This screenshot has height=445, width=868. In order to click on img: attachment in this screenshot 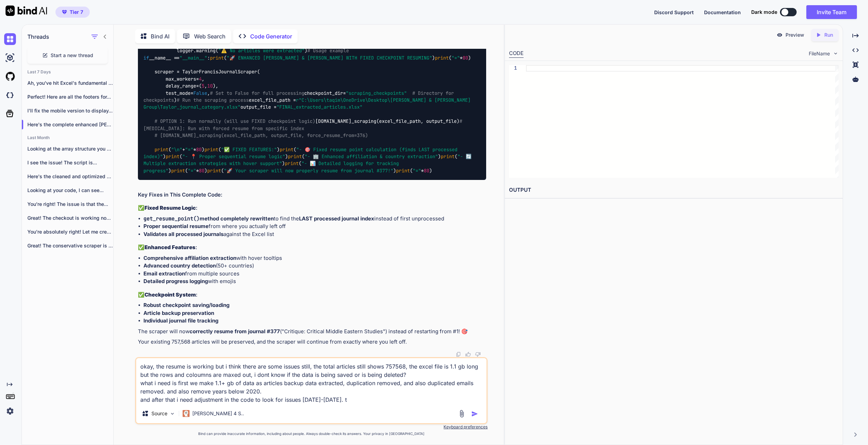, I will do `click(462, 413)`.